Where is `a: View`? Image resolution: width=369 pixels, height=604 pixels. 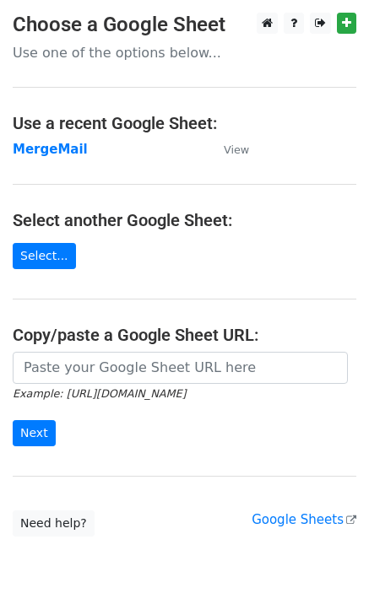
a: View is located at coordinates (228, 149).